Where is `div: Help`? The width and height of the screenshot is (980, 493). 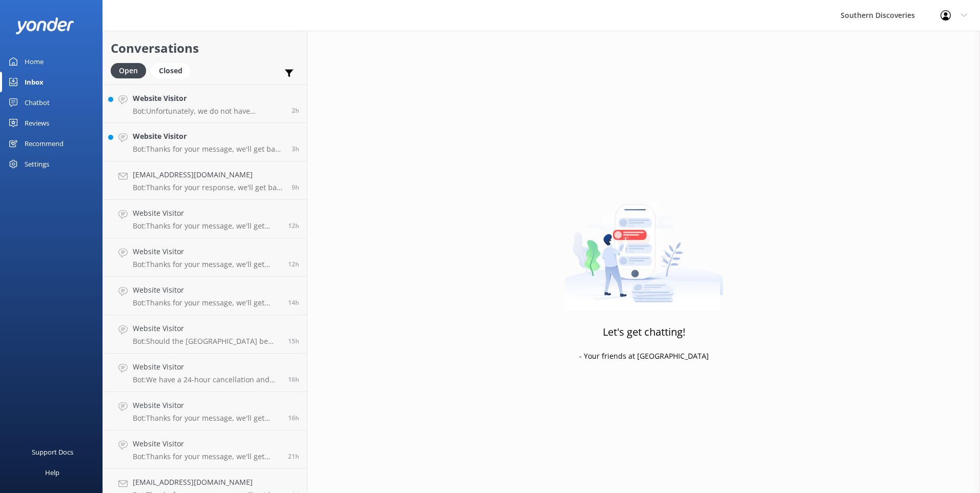 div: Help is located at coordinates (52, 473).